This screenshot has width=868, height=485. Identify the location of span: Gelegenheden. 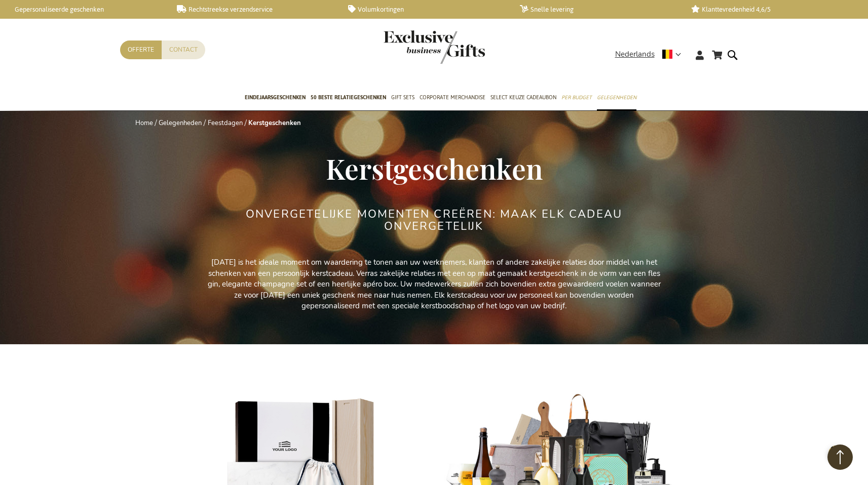
(617, 97).